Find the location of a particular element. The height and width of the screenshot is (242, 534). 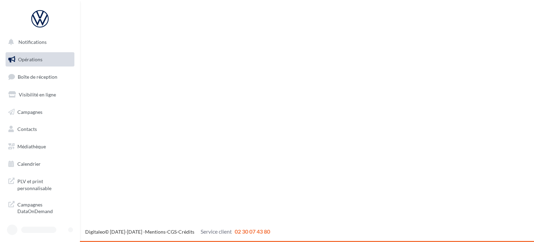

a: CGS is located at coordinates (172, 231).